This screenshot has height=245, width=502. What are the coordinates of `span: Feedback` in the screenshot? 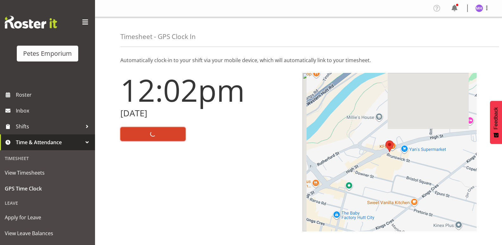 It's located at (496, 118).